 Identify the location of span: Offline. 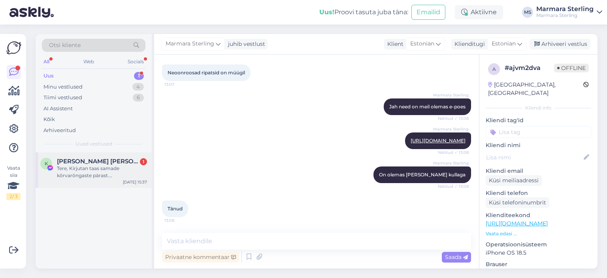
(571, 68).